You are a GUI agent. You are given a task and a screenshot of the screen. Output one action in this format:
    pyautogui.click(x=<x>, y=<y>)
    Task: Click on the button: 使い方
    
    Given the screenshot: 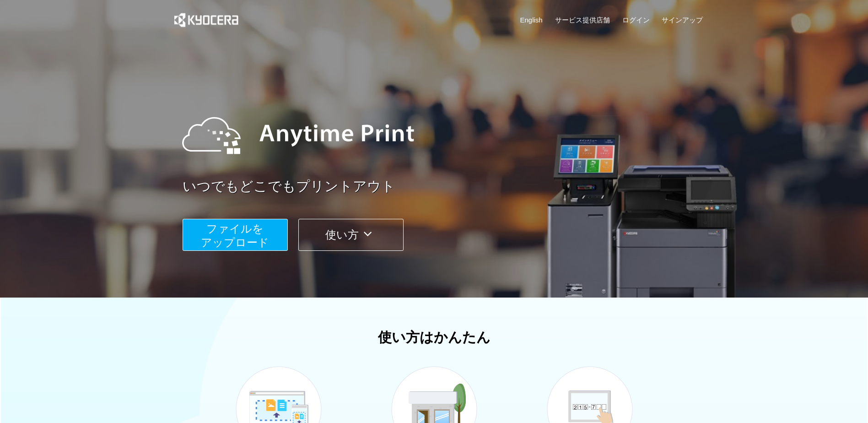 What is the action you would take?
    pyautogui.click(x=351, y=235)
    